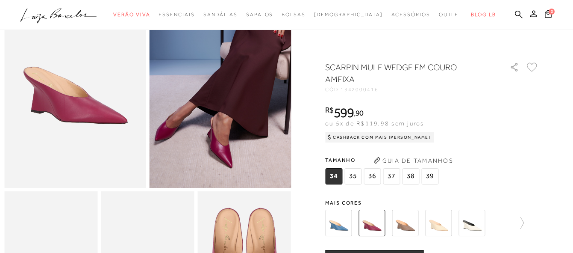 The image size is (573, 253). I want to click on span: 0, so click(552, 12).